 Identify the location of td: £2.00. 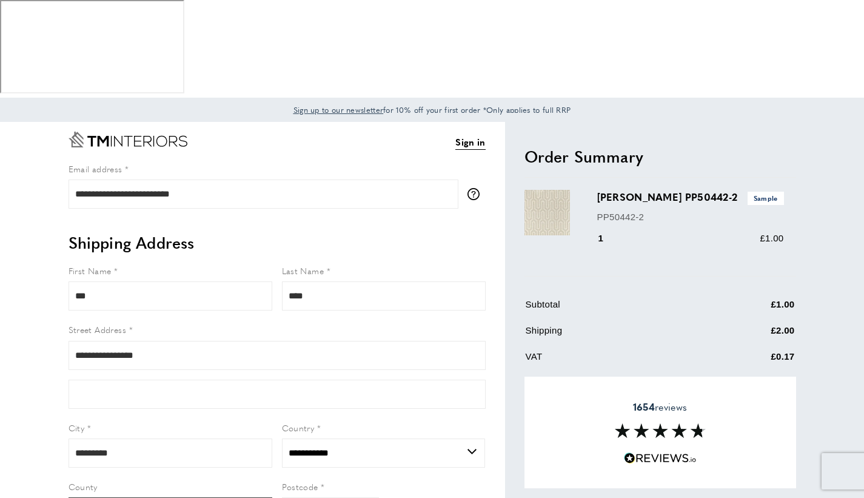
(753, 335).